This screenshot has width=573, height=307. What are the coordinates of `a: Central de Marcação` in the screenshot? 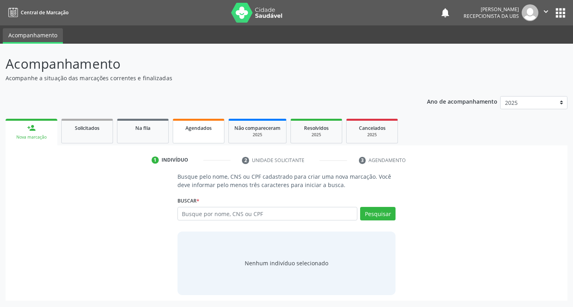 It's located at (37, 12).